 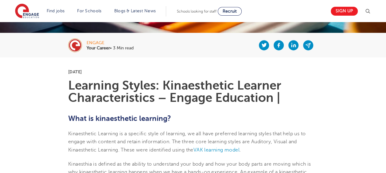 I want to click on span: Recruit, so click(x=230, y=11).